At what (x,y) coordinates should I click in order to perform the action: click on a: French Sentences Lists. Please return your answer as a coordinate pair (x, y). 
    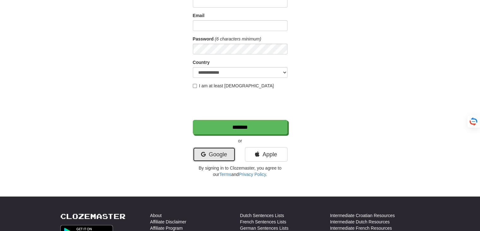
    Looking at the image, I should click on (263, 221).